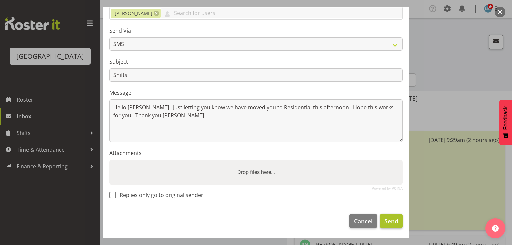 The width and height of the screenshot is (512, 245). Describe the element at coordinates (281, 13) in the screenshot. I see `input: Search for users` at that location.